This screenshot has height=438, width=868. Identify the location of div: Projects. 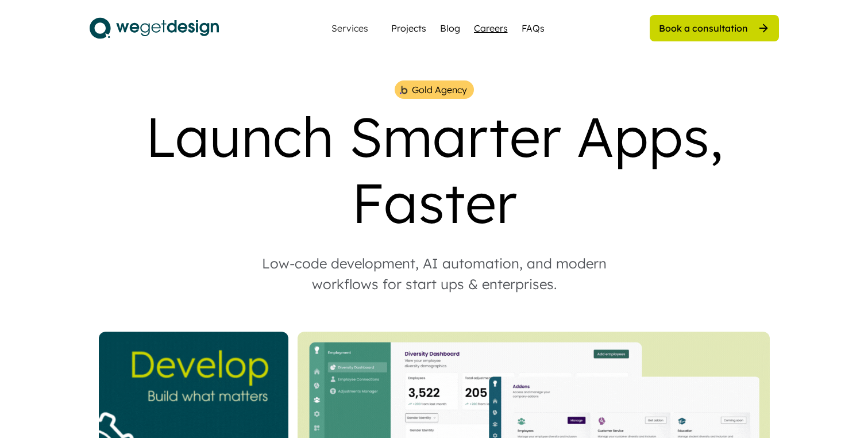
(409, 28).